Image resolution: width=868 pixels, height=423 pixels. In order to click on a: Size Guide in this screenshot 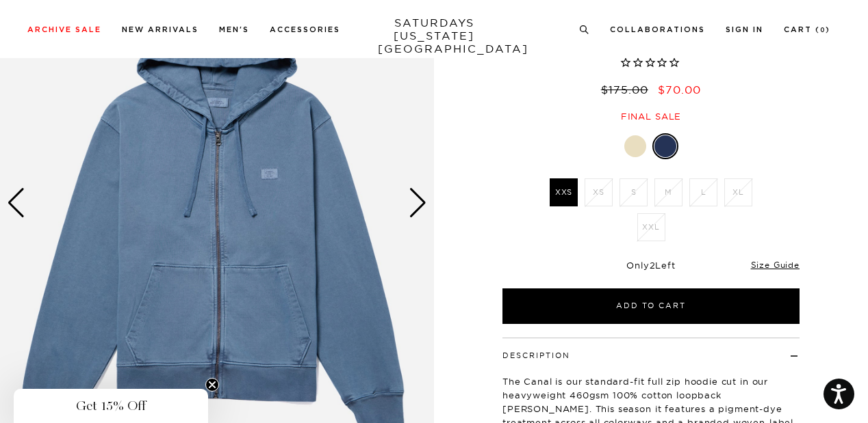, I will do `click(775, 264)`.